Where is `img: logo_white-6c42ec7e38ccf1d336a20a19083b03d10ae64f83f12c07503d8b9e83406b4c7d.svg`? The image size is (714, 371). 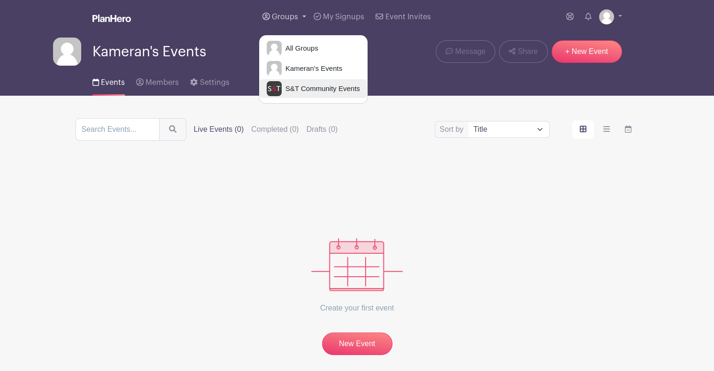 img: logo_white-6c42ec7e38ccf1d336a20a19083b03d10ae64f83f12c07503d8b9e83406b4c7d.svg is located at coordinates (112, 18).